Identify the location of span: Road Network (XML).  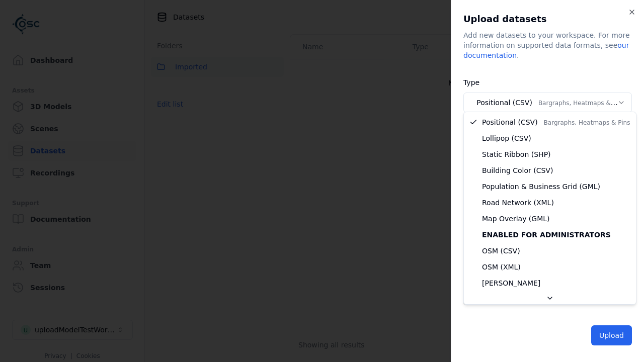
(518, 202).